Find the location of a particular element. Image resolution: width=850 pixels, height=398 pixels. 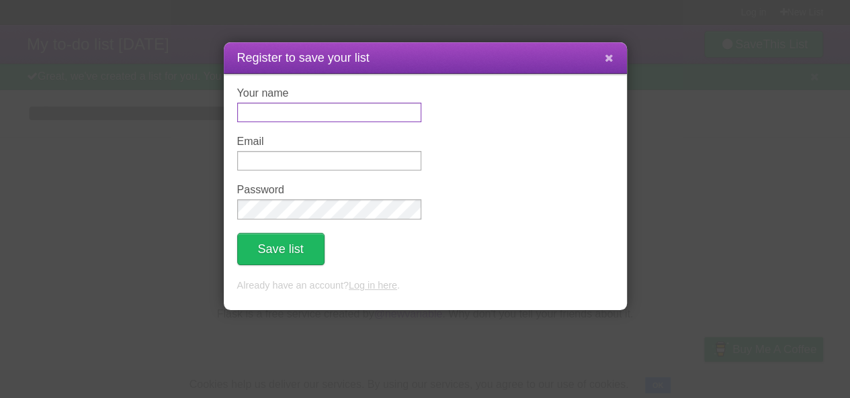

a: Log in here is located at coordinates (373, 285).